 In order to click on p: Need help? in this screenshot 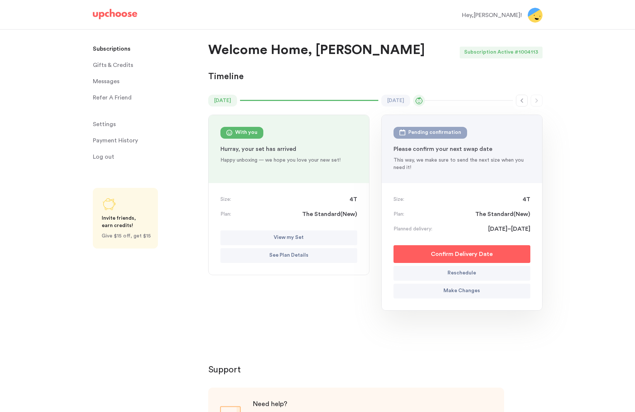, I will do `click(330, 404)`.